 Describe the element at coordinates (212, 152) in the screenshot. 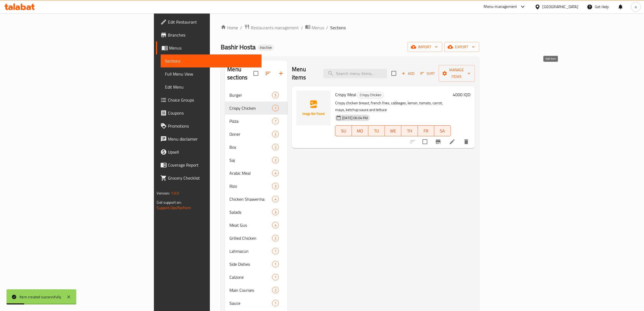

I see `span: Upsell` at that location.